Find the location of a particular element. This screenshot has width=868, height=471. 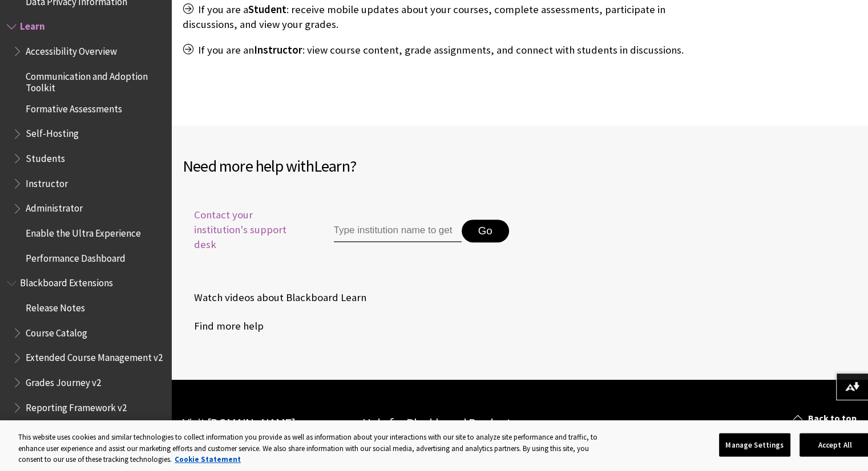

p: If you are an : view course content, grade assignments, and connect with students in discussions. is located at coordinates (435, 50).